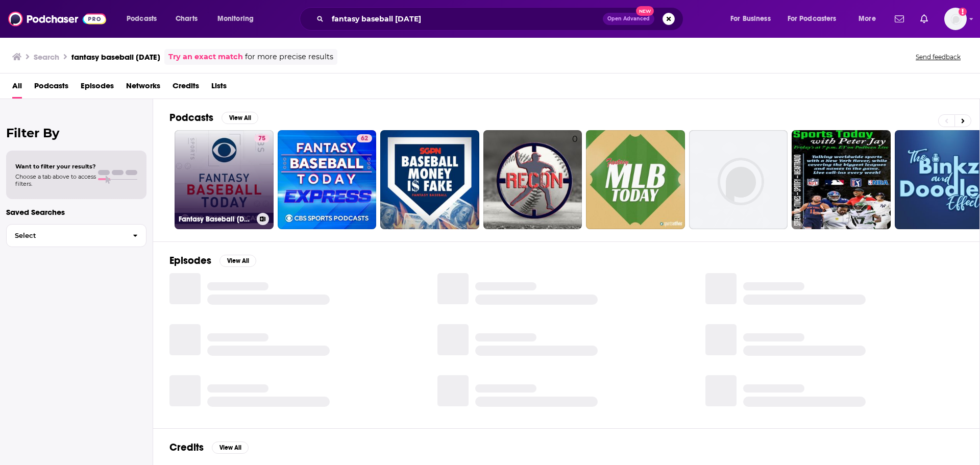  What do you see at coordinates (235, 19) in the screenshot?
I see `span: Monitoring` at bounding box center [235, 19].